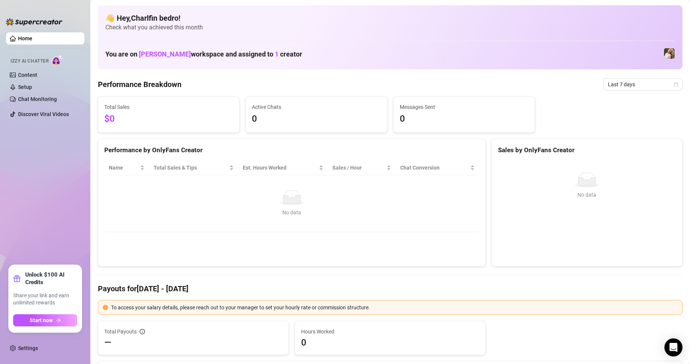  What do you see at coordinates (394, 307) in the screenshot?
I see `div: To access your salary details, please reach out to your manager to set your hourly rate or commis...` at bounding box center [394, 307].